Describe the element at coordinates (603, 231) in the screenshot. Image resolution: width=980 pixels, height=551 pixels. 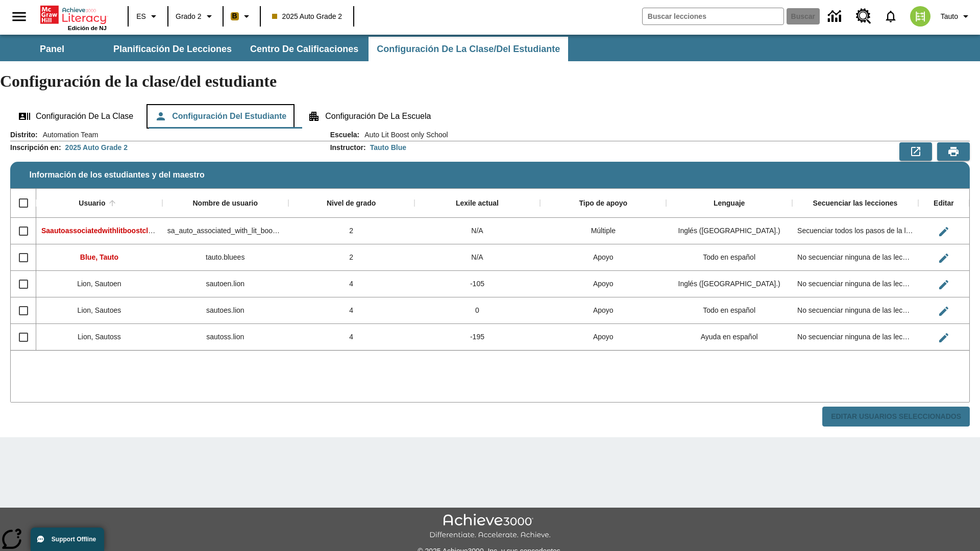
I see `div: Múltiple` at that location.